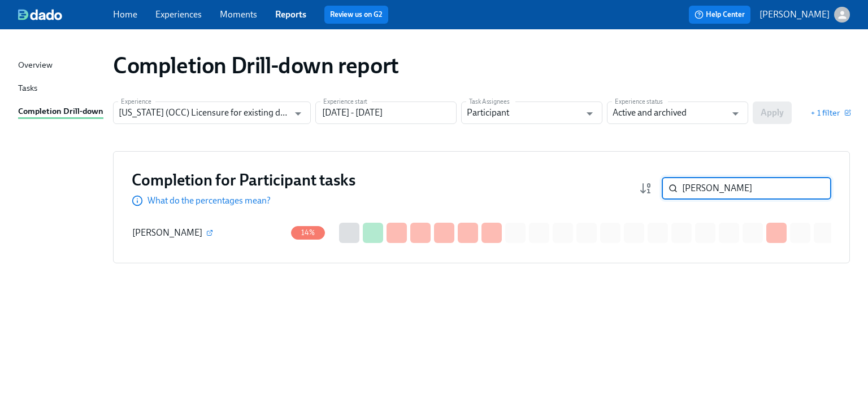 Image resolution: width=868 pixels, height=411 pixels. I want to click on h3: Completion for Participant tasks, so click(244, 180).